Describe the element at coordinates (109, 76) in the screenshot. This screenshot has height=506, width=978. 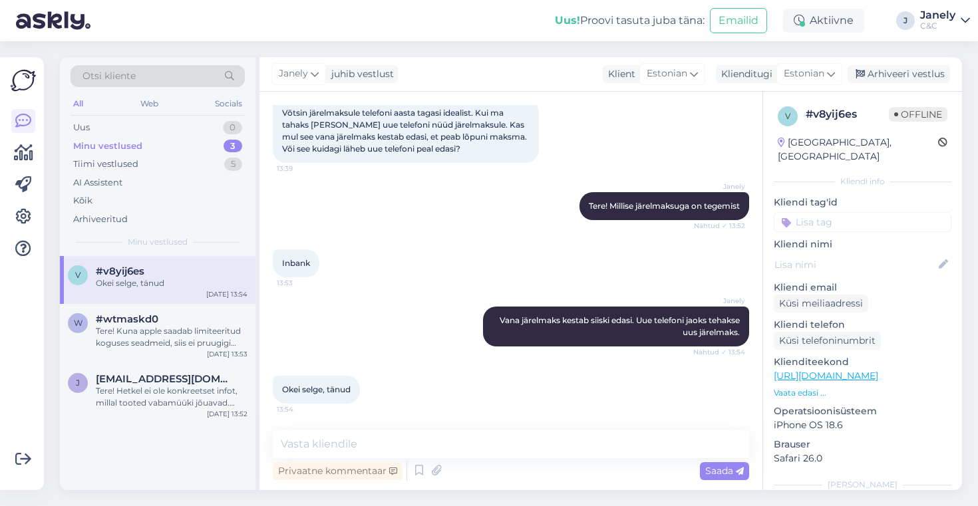
I see `span: Otsi kliente` at that location.